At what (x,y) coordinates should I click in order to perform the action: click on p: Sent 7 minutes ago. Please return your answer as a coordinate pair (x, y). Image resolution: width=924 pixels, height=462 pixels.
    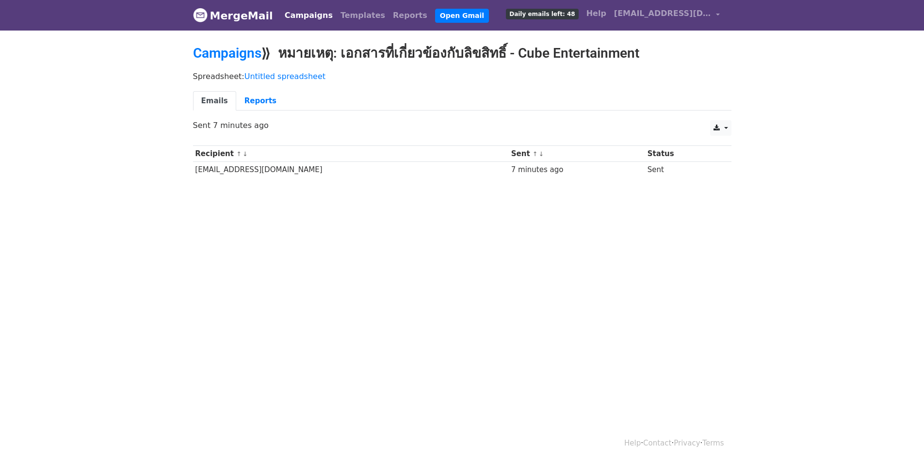
    Looking at the image, I should click on (462, 125).